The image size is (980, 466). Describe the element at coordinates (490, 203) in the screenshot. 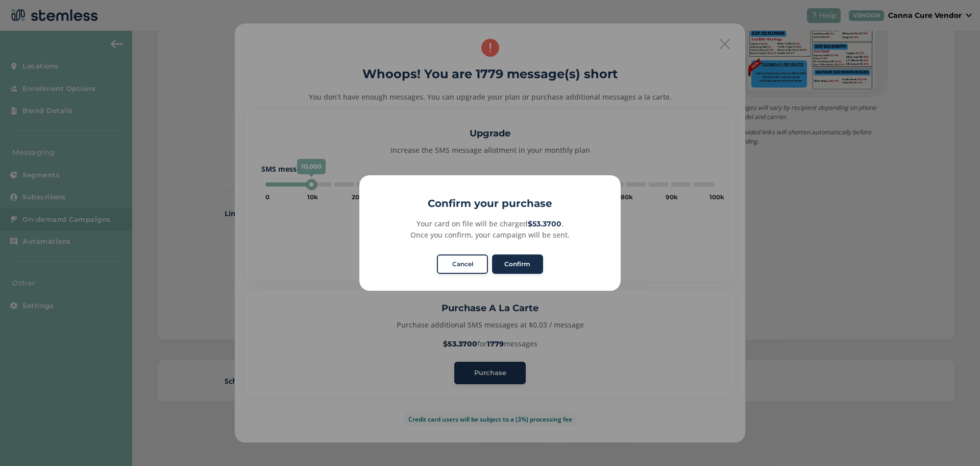

I see `h2: Confirm your purchase` at that location.